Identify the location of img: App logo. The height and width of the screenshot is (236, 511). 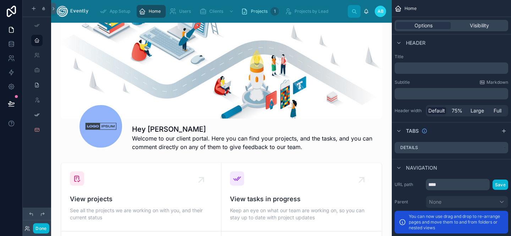
(72, 11).